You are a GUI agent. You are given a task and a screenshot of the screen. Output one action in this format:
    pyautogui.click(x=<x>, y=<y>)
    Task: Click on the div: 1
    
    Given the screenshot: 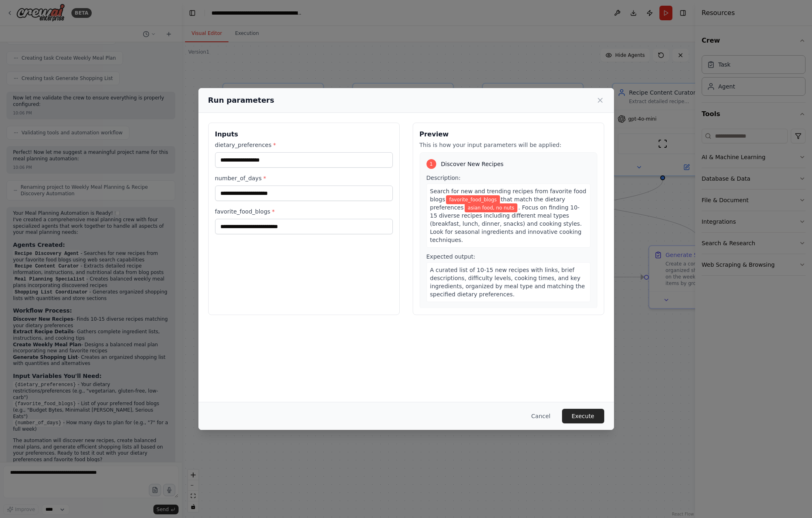 What is the action you would take?
    pyautogui.click(x=431, y=164)
    